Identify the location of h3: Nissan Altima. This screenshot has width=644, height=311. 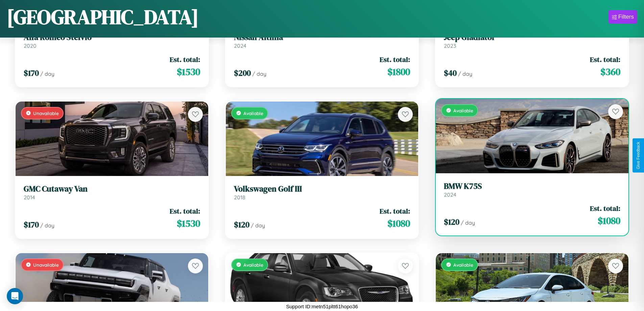
(322, 37).